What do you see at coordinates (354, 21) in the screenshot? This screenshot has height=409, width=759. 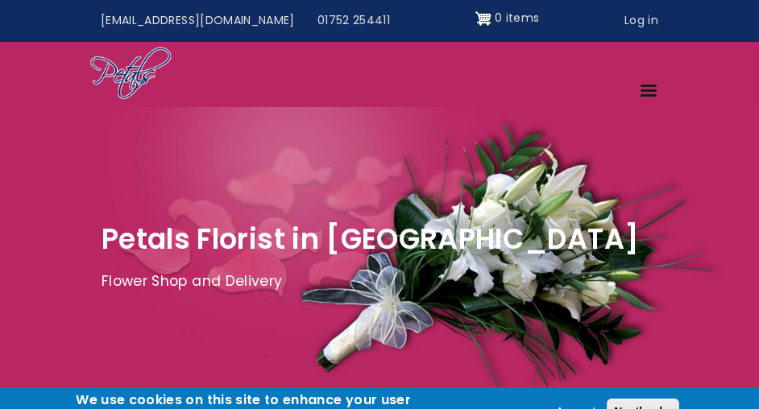 I see `a: 01752 254411` at bounding box center [354, 21].